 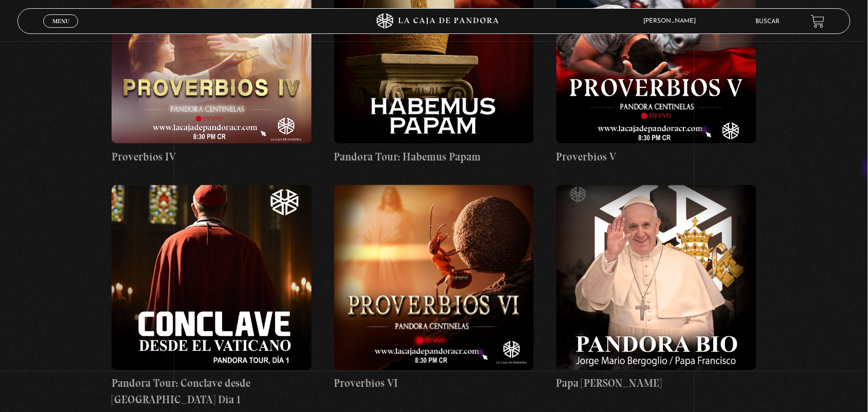 I want to click on a: View your shopping cart, so click(x=817, y=21).